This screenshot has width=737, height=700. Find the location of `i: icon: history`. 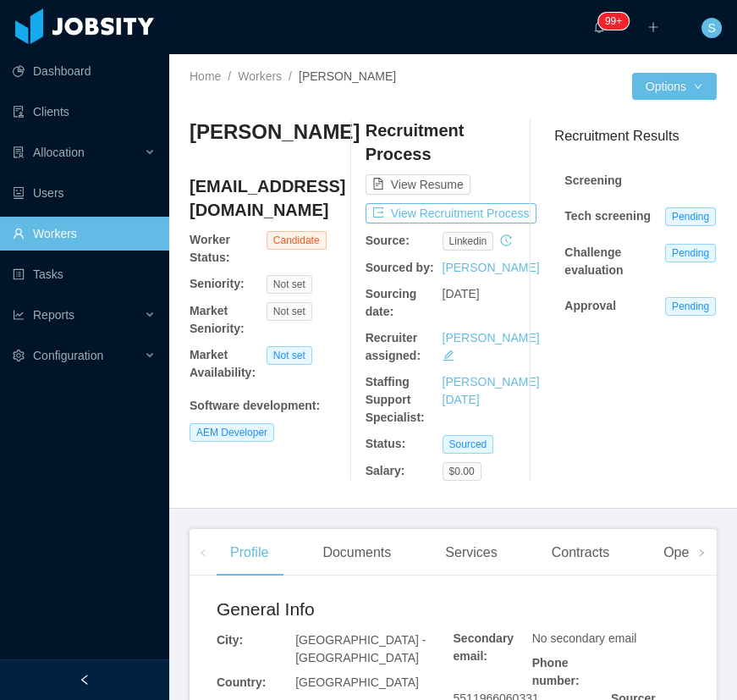

i: icon: history is located at coordinates (506, 241).